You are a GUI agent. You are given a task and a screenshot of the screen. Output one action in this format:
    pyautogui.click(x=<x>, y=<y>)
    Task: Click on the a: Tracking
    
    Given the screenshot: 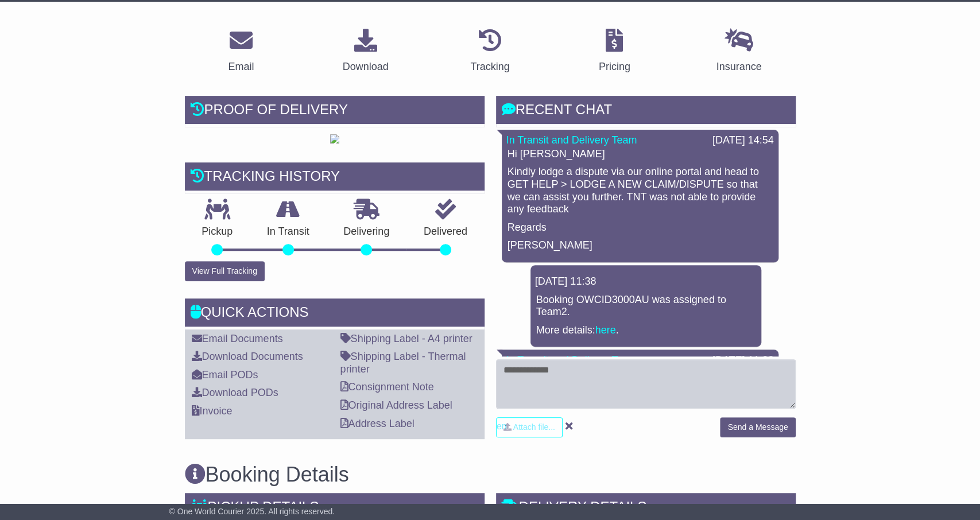 What is the action you would take?
    pyautogui.click(x=490, y=52)
    